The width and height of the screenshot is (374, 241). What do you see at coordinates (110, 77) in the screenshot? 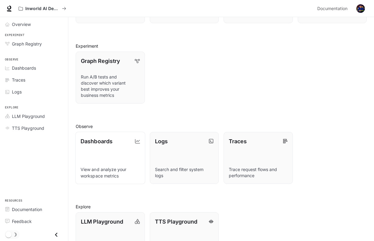
I see `a: Graph RegistryRun A/B tests and discover which variant best improves your business metrics` at bounding box center [110, 77].